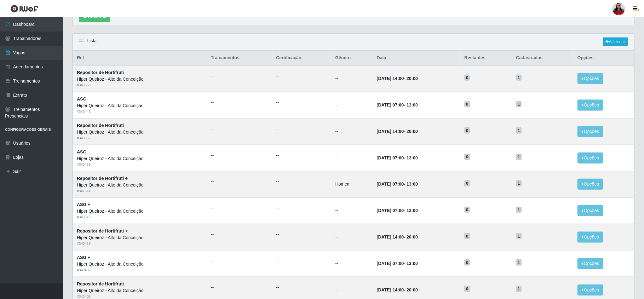 This screenshot has height=299, width=644. I want to click on img: CoreUI Logo, so click(24, 8).